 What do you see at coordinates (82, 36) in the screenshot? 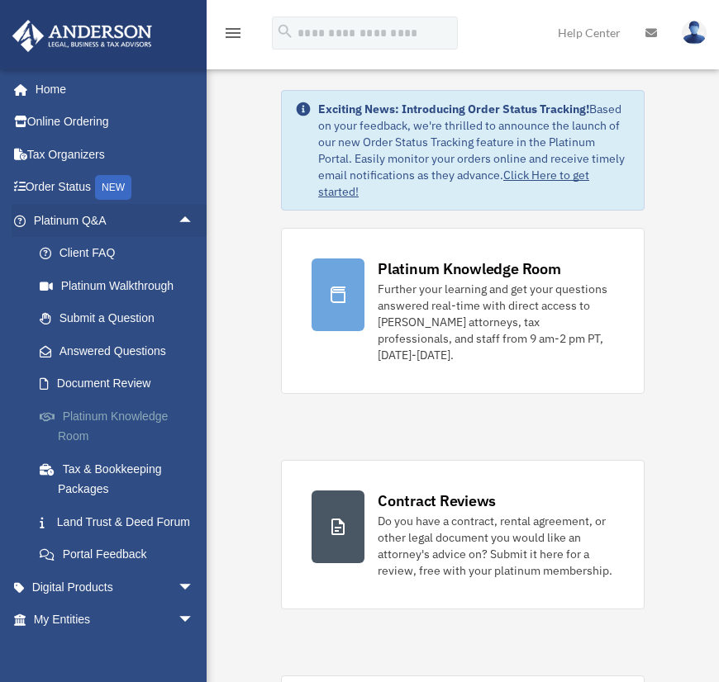
I see `img: Anderson Advisors Platinum Portal` at bounding box center [82, 36].